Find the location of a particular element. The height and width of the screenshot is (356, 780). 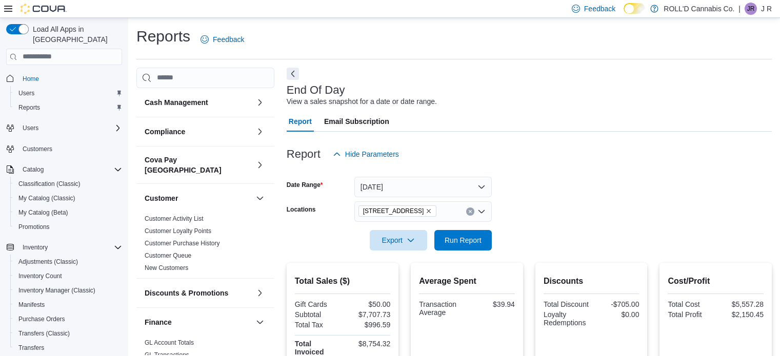

button: Discounts & Promotions is located at coordinates (198, 293).